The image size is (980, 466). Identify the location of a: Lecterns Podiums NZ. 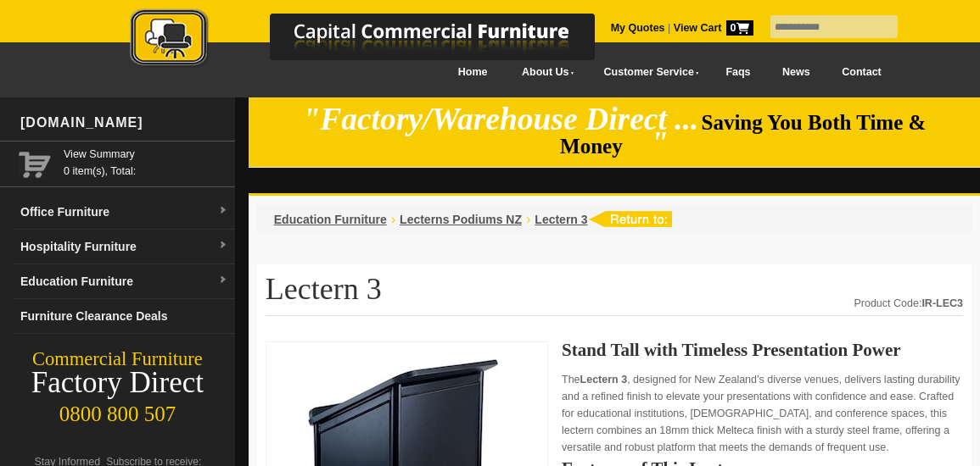
(460, 220).